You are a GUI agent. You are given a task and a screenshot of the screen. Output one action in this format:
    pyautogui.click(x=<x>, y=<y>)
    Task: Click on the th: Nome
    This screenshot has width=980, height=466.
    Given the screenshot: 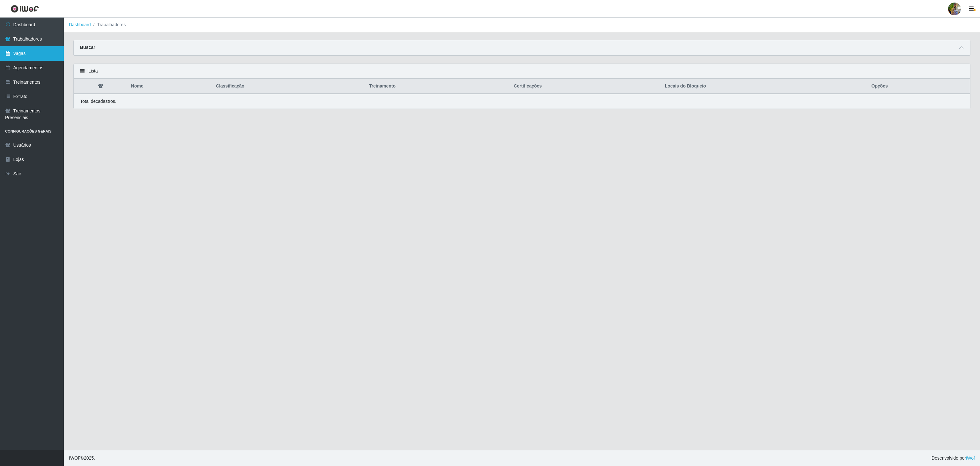 What is the action you would take?
    pyautogui.click(x=170, y=86)
    